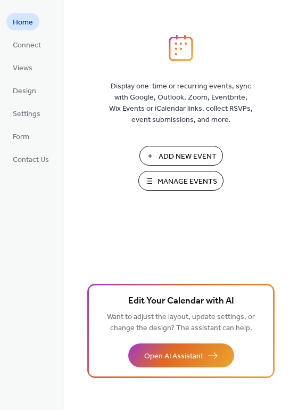  I want to click on a: Connect, so click(27, 44).